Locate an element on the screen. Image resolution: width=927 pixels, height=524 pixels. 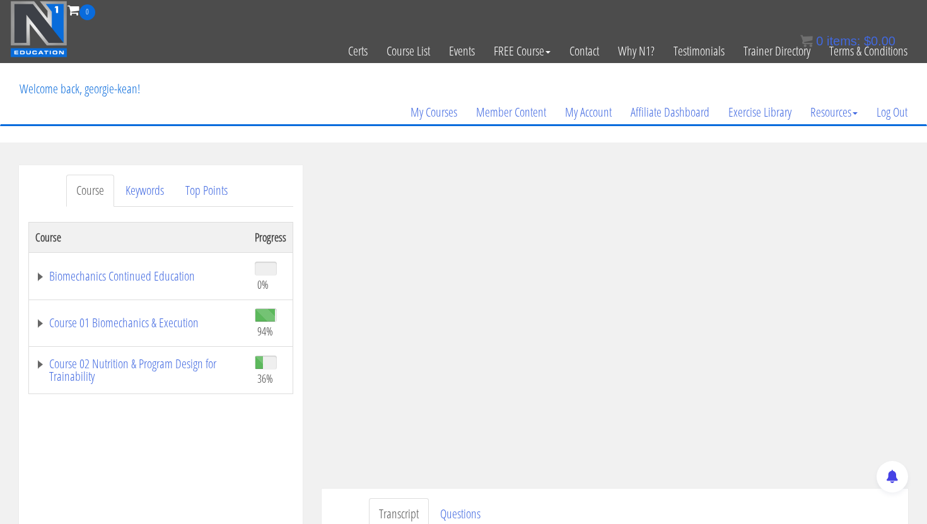
a: Member Content is located at coordinates (511, 112).